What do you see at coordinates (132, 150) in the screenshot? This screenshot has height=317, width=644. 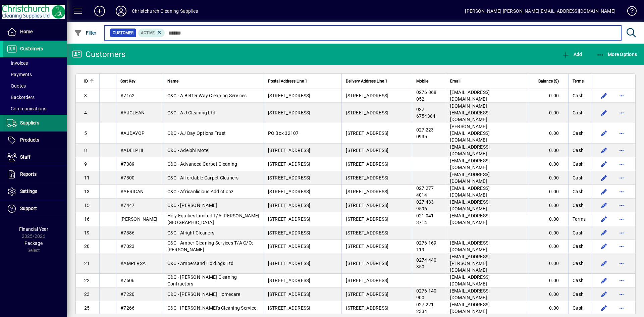 I see `span: #ADELPHI` at bounding box center [132, 150].